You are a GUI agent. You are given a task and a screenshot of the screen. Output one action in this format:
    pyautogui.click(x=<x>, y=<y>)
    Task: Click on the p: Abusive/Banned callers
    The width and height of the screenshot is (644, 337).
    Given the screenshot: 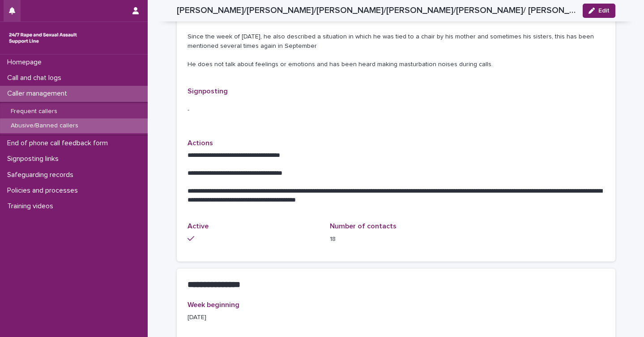 What is the action you would take?
    pyautogui.click(x=44, y=125)
    